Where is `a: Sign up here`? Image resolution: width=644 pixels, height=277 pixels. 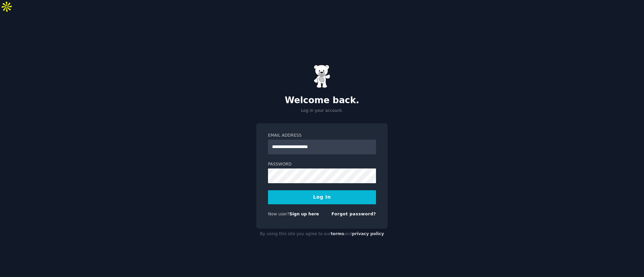
a: Sign up here is located at coordinates (304, 214).